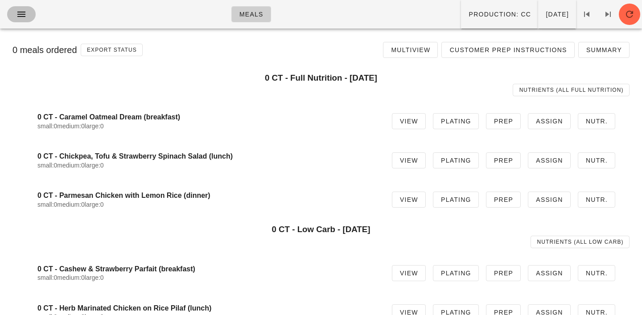 This screenshot has width=642, height=315. What do you see at coordinates (499, 14) in the screenshot?
I see `span: Production: CC` at bounding box center [499, 14].